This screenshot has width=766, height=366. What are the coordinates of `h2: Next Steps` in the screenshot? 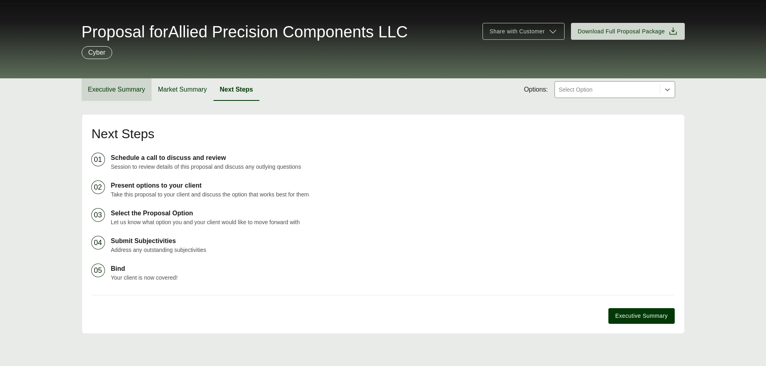 It's located at (383, 134).